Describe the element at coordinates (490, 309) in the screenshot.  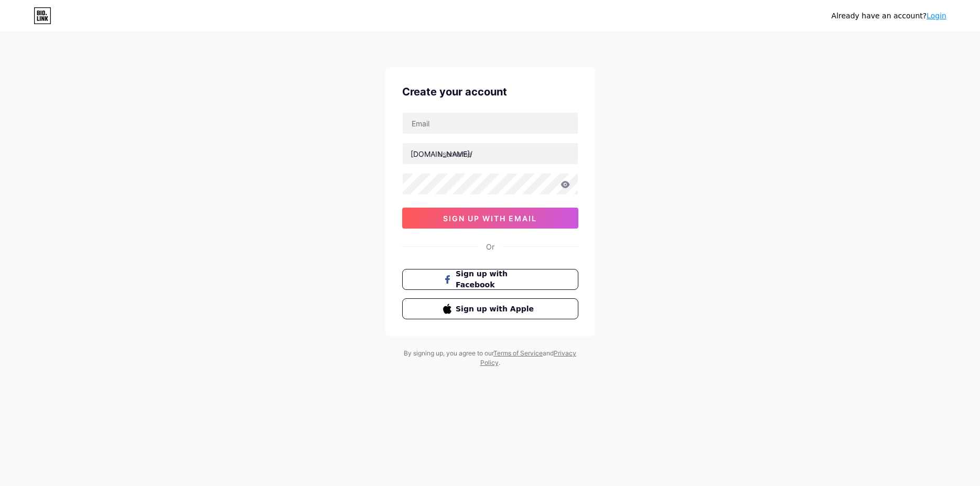
I see `a: Sign up with Apple` at that location.